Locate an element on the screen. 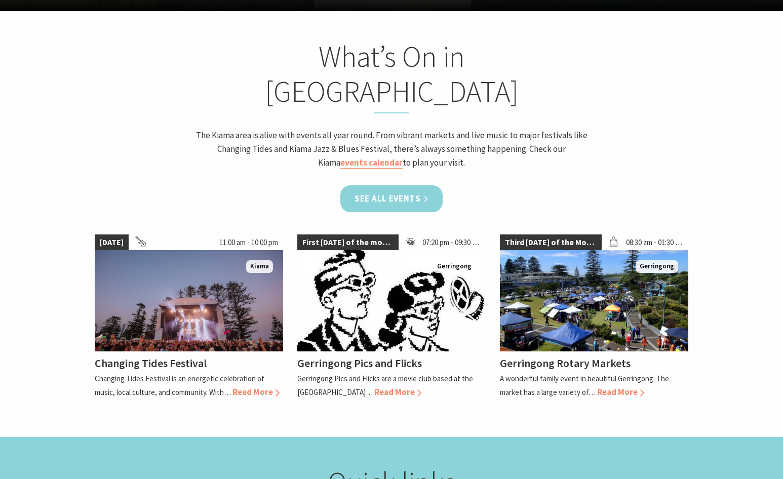 The image size is (783, 479). h4: Changing Tides Festival is located at coordinates (150, 363).